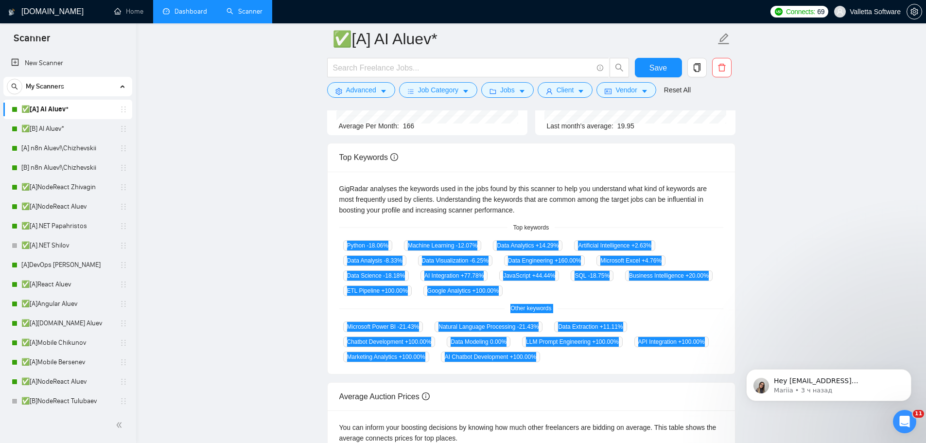 The height and width of the screenshot is (443, 926). What do you see at coordinates (185, 11) in the screenshot?
I see `a: dashboardDashboard` at bounding box center [185, 11].